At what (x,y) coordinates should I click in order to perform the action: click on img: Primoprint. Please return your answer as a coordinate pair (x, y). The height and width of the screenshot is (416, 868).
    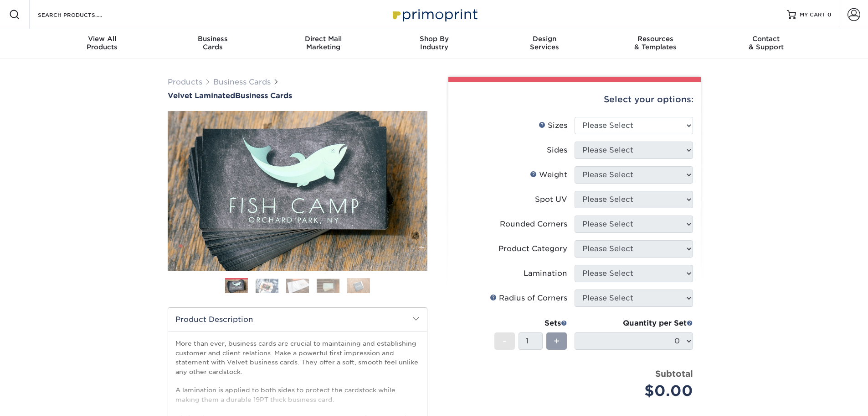
    Looking at the image, I should click on (434, 14).